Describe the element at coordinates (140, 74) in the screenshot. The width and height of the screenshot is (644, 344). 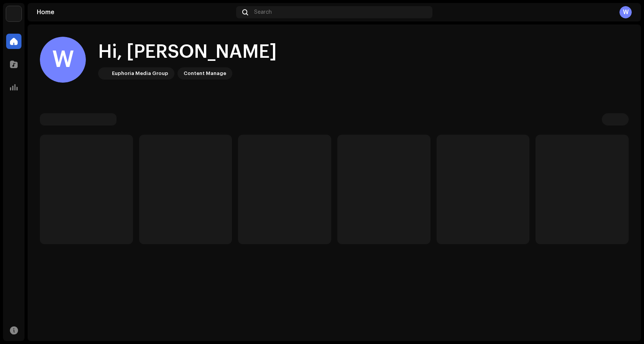
I see `div: Euphoria Media Group` at that location.